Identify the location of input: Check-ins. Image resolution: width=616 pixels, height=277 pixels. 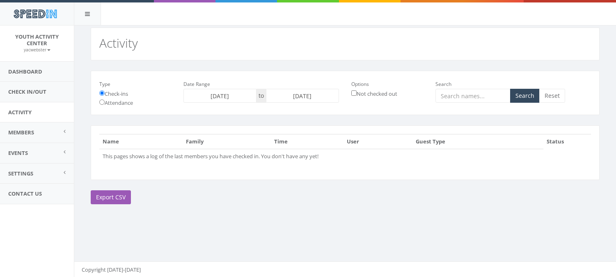
(102, 93).